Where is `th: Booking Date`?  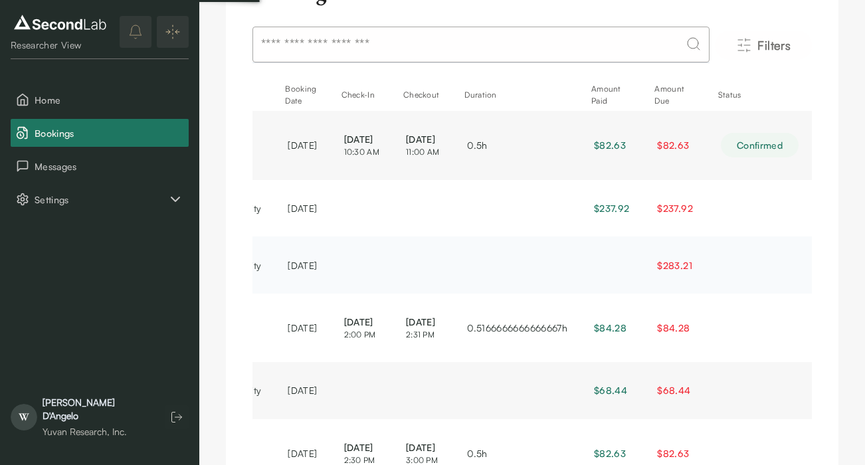
th: Booking Date is located at coordinates (302, 95).